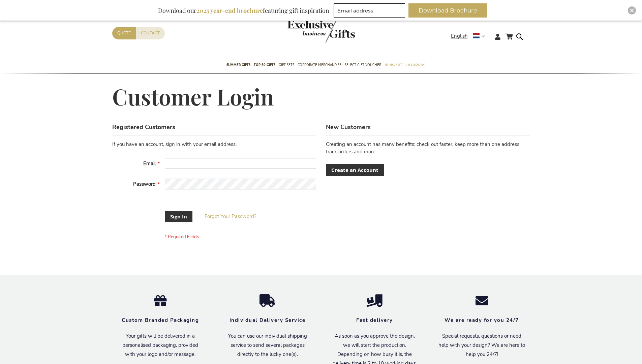 This screenshot has height=364, width=642. I want to click on span: Gift Sets, so click(287, 65).